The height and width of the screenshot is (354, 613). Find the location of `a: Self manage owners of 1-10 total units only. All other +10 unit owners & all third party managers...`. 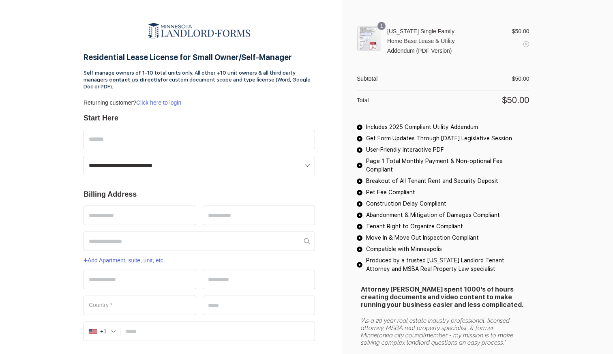

a: Self manage owners of 1-10 total units only. All other +10 unit owners & all third party managers... is located at coordinates (197, 79).